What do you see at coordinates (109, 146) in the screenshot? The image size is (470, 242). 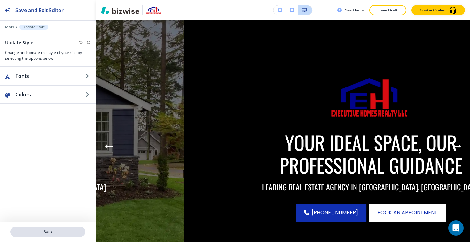 I see `div: Previous Slide` at bounding box center [109, 146].